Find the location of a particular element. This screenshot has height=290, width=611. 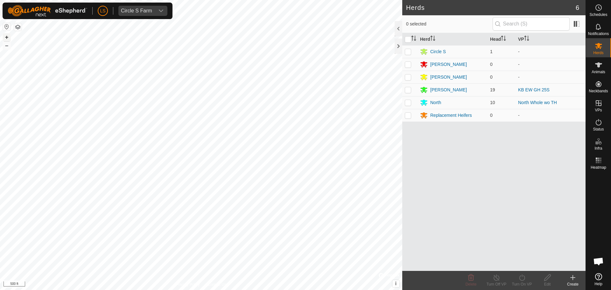

button: Map Layers is located at coordinates (18, 27).